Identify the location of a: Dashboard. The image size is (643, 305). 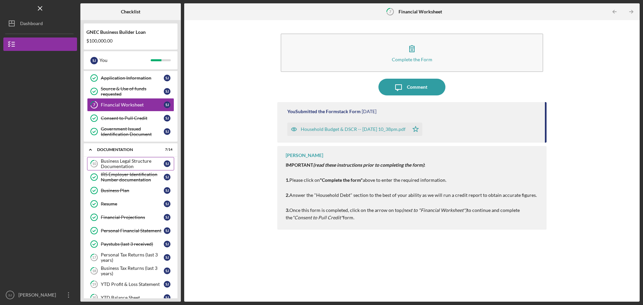
(40, 23).